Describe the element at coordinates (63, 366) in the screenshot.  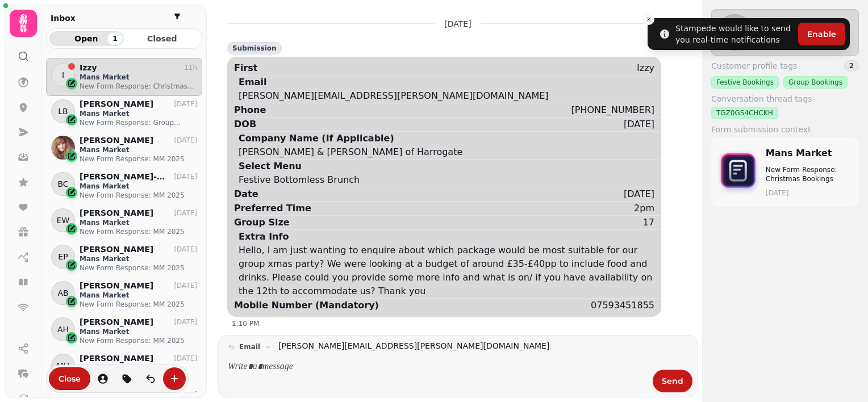
I see `span: MH` at that location.